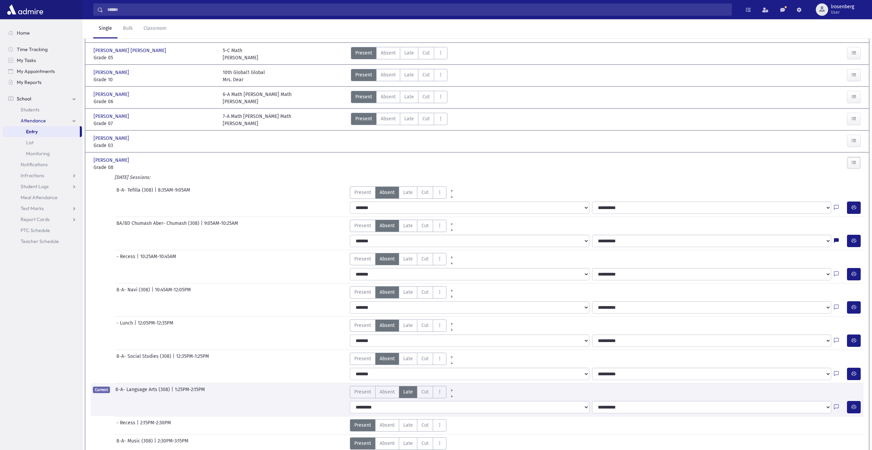 The image size is (872, 450). Describe the element at coordinates (42, 154) in the screenshot. I see `a: Monitoring` at that location.